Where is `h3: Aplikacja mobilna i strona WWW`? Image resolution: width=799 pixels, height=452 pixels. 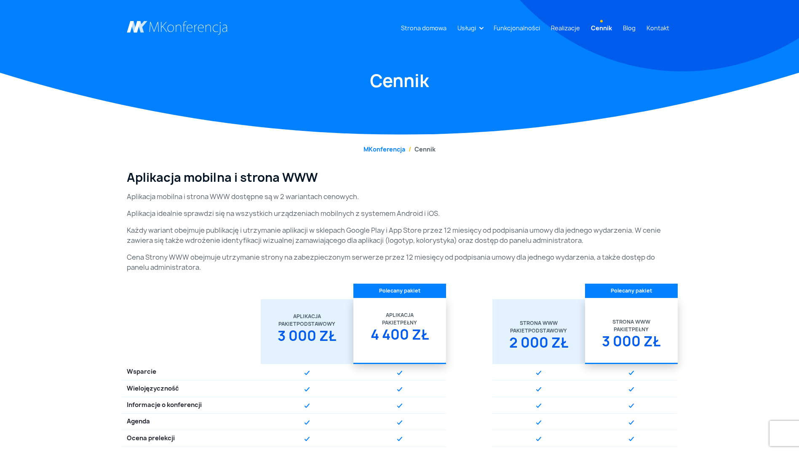 h3: Aplikacja mobilna i strona WWW is located at coordinates (399, 178).